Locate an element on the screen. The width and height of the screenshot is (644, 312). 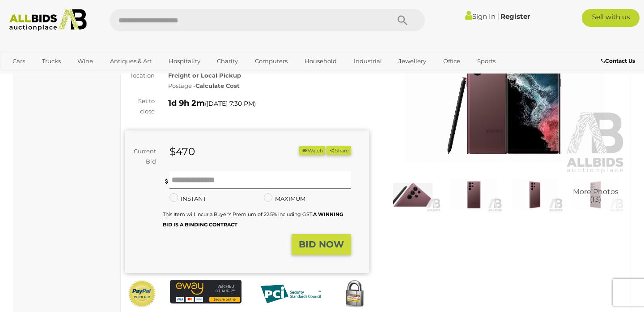
div: Current Bid is located at coordinates (144, 156).